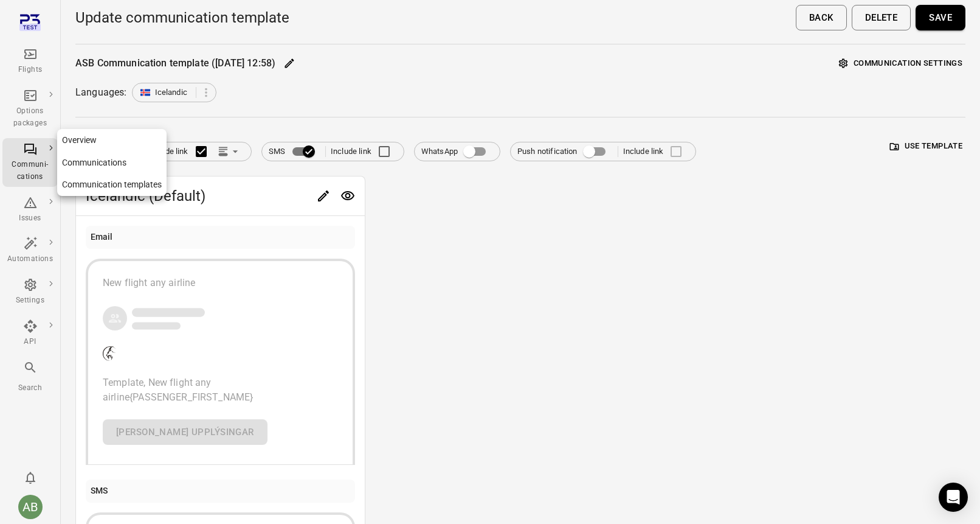 This screenshot has width=980, height=524. I want to click on span: {PASSENGER_FIRST_NAME}, so click(191, 397).